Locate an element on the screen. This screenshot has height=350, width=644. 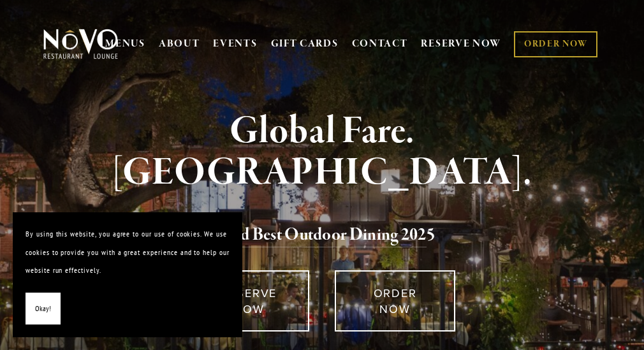
span: Okay! is located at coordinates (42, 309).